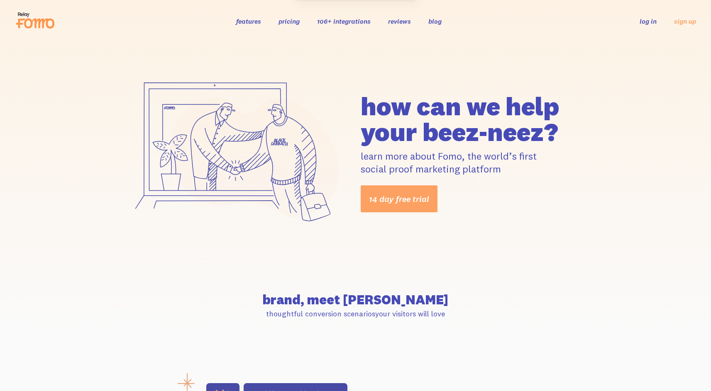 Image resolution: width=711 pixels, height=391 pixels. I want to click on h1: how can we help your beez-neez?, so click(474, 119).